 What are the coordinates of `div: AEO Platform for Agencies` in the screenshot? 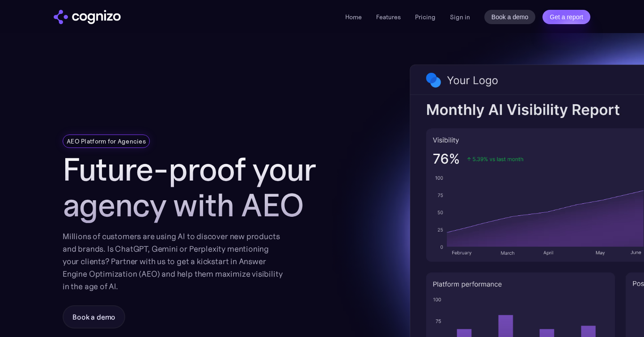 It's located at (106, 141).